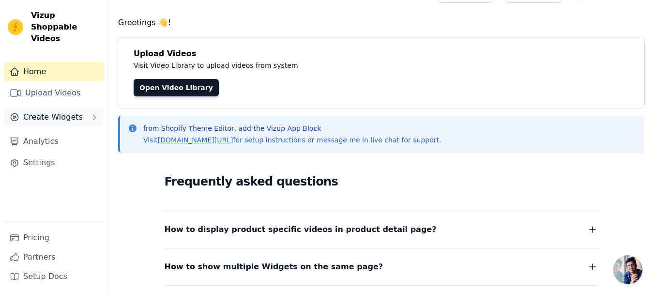 This screenshot has width=654, height=294. I want to click on a: Open Video Library, so click(176, 88).